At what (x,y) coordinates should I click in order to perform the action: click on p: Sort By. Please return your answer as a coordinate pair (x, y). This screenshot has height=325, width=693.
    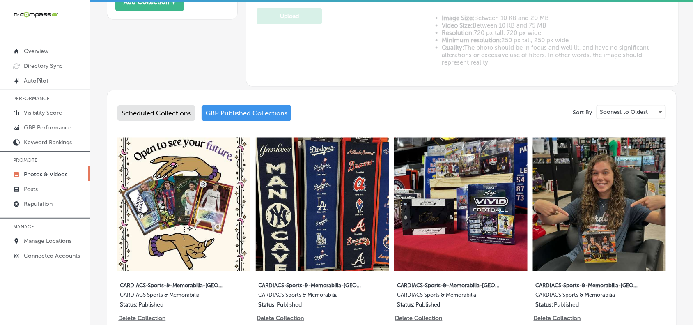
    Looking at the image, I should click on (583, 112).